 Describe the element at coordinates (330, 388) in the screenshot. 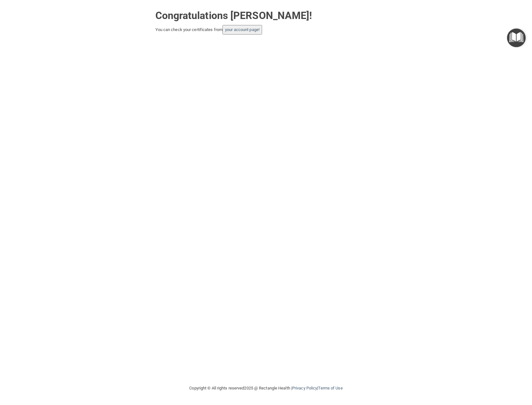

I see `a: Terms of Use` at that location.